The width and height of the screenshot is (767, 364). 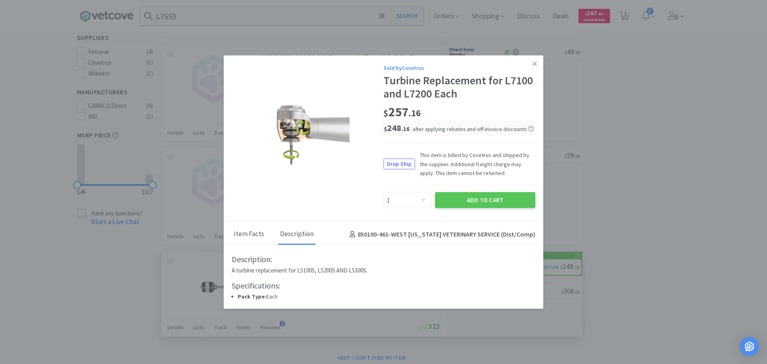 What do you see at coordinates (397, 127) in the screenshot?
I see `span: 248` at bounding box center [397, 127].